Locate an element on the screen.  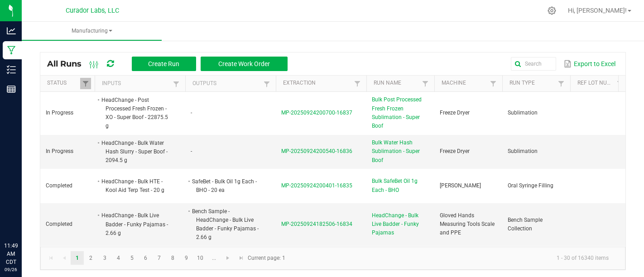
a: Manufacturing is located at coordinates (91, 31).